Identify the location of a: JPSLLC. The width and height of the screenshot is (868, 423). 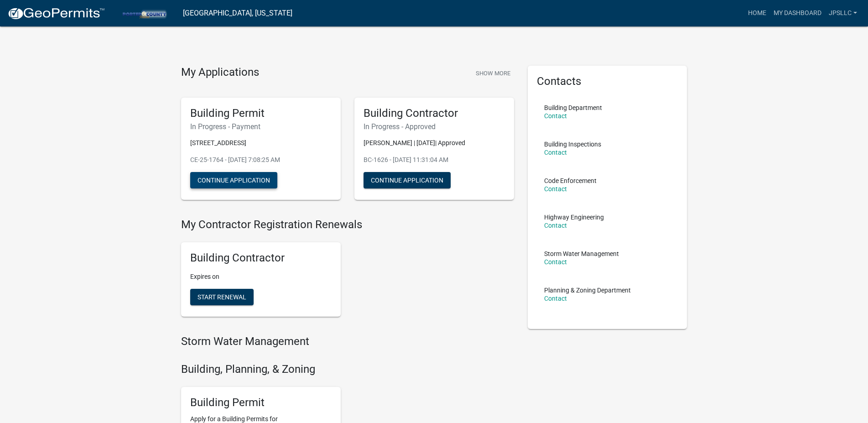
(843, 13).